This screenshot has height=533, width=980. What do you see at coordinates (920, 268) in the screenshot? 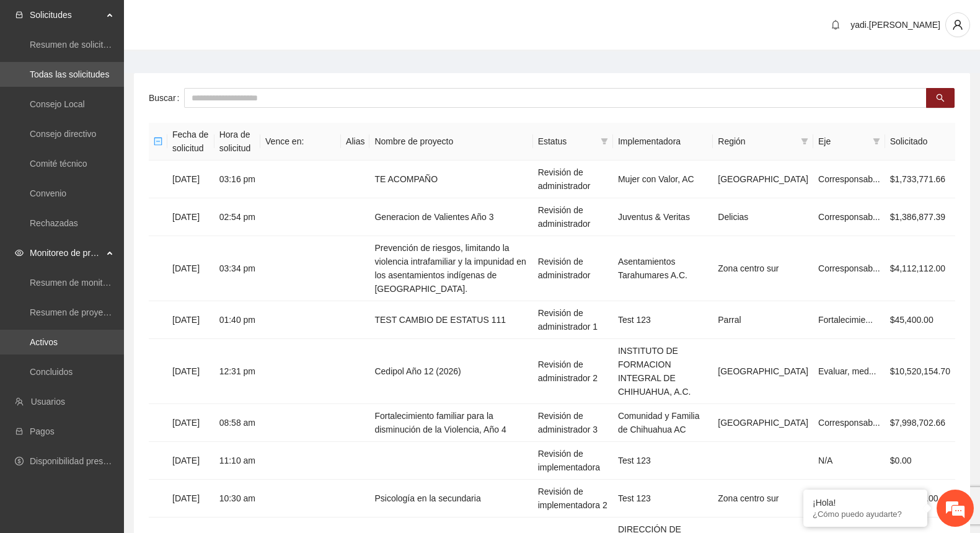
I see `td: $4,112,112.00` at bounding box center [920, 268].